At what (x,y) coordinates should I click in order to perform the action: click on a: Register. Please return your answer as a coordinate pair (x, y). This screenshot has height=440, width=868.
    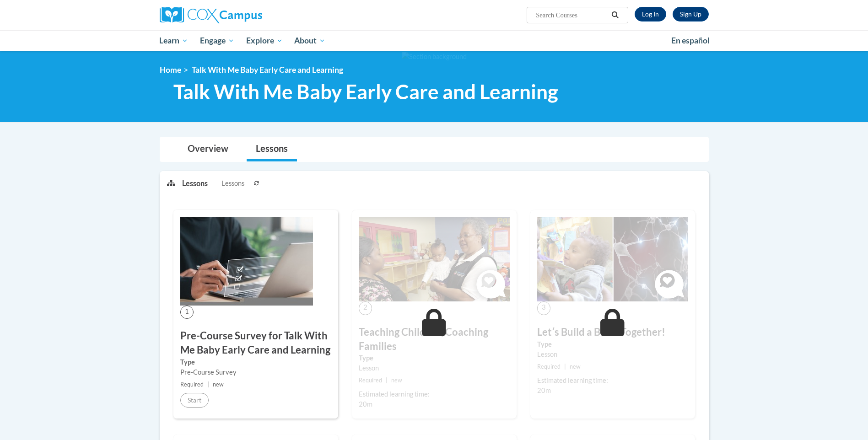
    Looking at the image, I should click on (690, 14).